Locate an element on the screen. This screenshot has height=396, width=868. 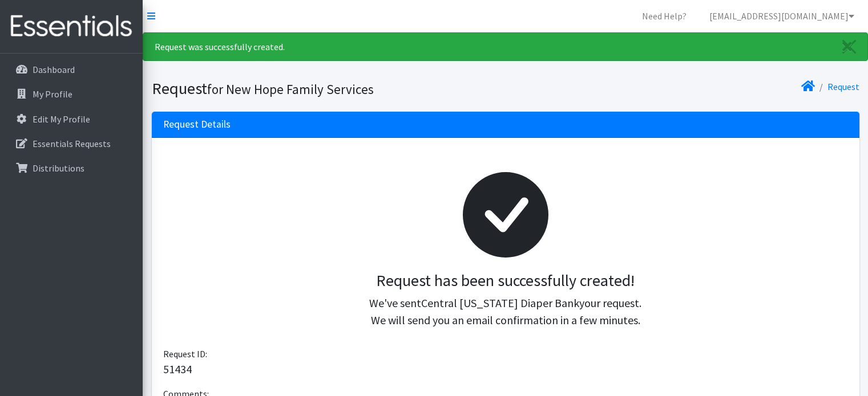
a: Request is located at coordinates (843, 87).